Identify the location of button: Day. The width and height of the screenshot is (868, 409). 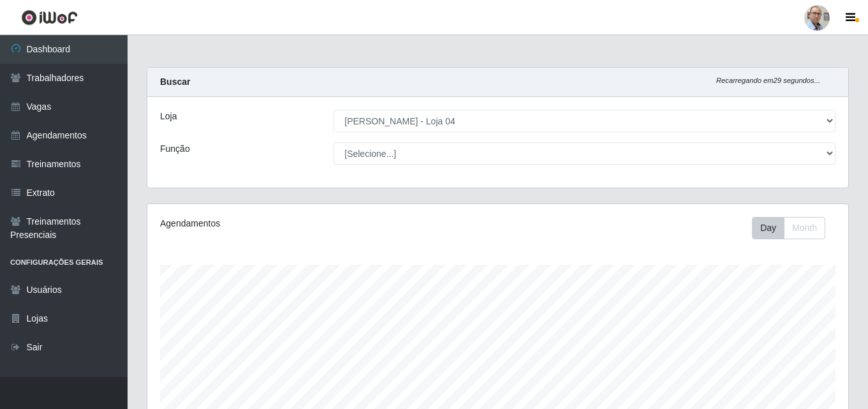
(768, 228).